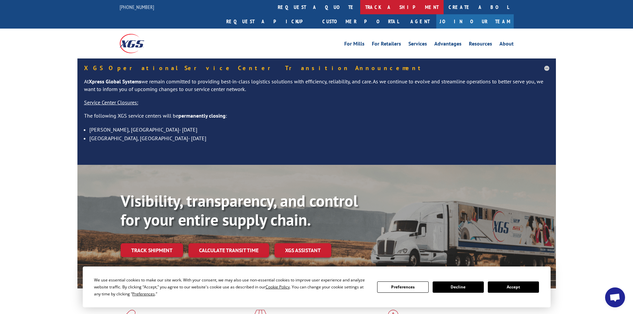 Image resolution: width=633 pixels, height=314 pixels. What do you see at coordinates (387, 45) in the screenshot?
I see `a: For Retailers` at bounding box center [387, 45].